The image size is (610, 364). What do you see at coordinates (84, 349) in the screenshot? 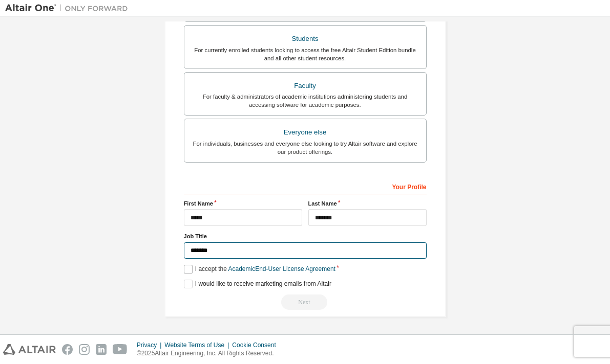
I see `img: instagram.svg` at bounding box center [84, 349].